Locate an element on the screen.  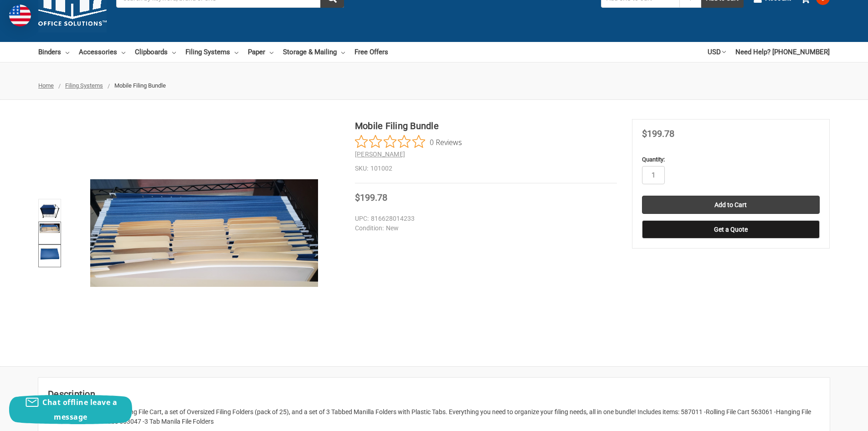
a: Storage & Mailing is located at coordinates (314, 52).